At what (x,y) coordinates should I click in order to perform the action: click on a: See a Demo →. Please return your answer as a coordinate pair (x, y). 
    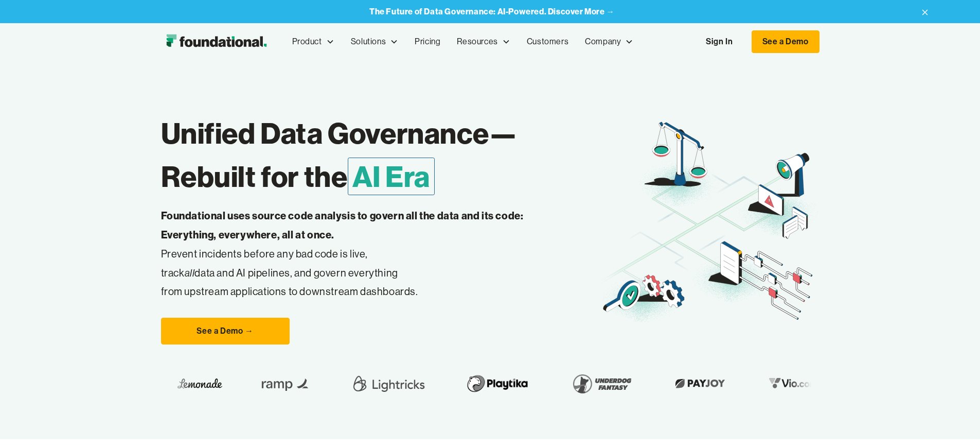
    Looking at the image, I should click on (225, 331).